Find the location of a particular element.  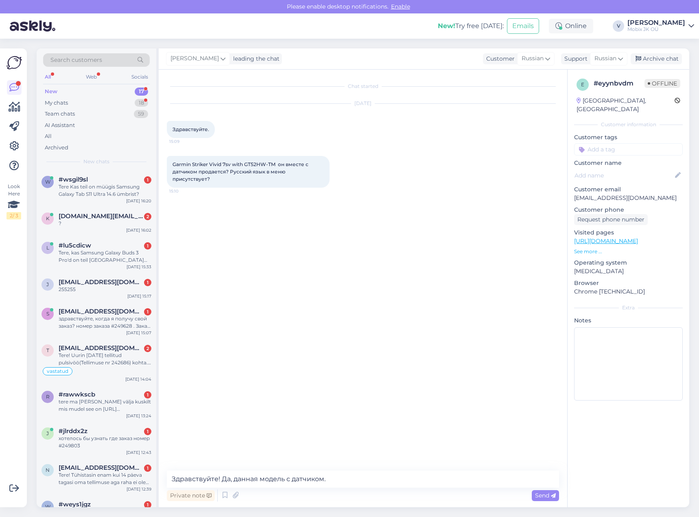

span: Search customers is located at coordinates (76, 60).